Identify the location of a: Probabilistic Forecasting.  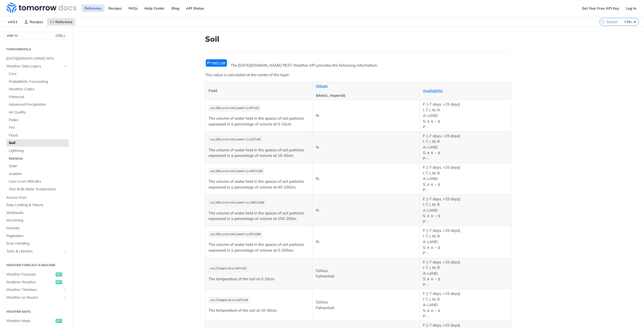
(37, 82).